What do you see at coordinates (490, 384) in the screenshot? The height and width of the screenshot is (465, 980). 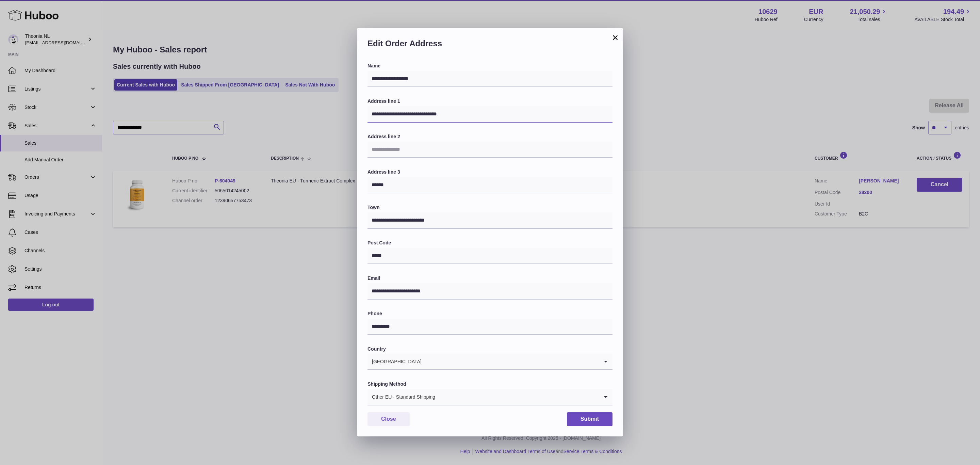 I see `label: Shipping Method` at bounding box center [490, 384].